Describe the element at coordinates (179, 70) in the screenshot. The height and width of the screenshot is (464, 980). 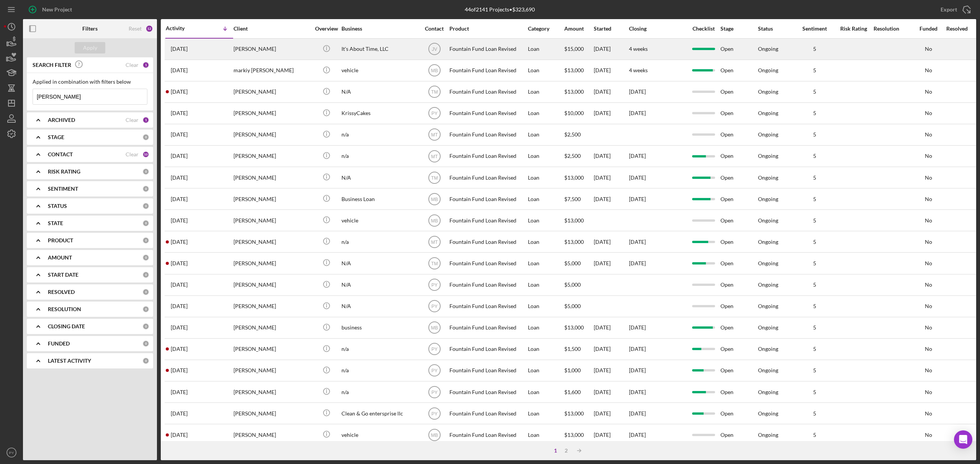
I see `time: 2025-07-24 17:13` at that location.